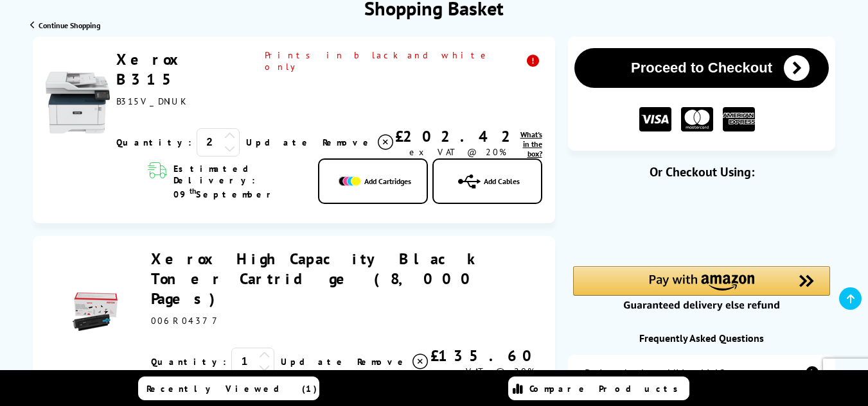 Image resolution: width=868 pixels, height=406 pixels. What do you see at coordinates (193, 191) in the screenshot?
I see `sup: th` at bounding box center [193, 191].